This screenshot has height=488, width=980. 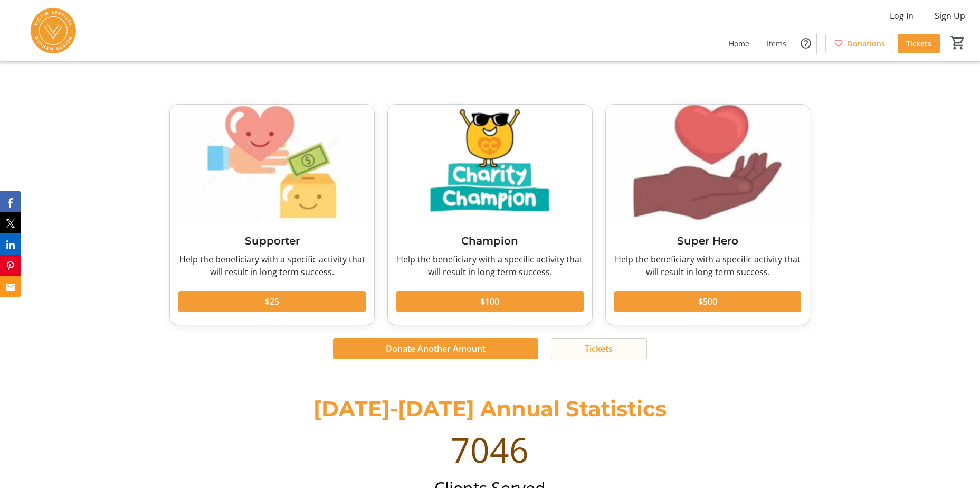 I want to click on button: Log In, so click(x=901, y=16).